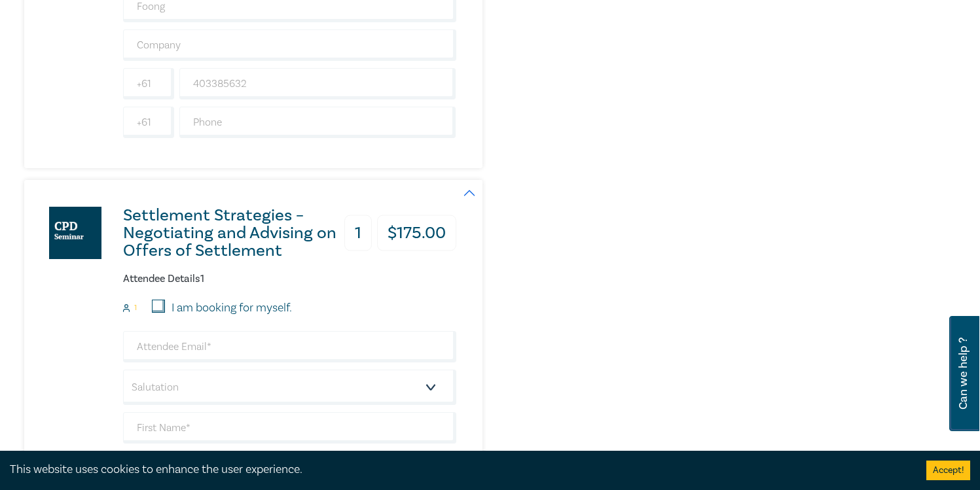  Describe the element at coordinates (289, 428) in the screenshot. I see `input: First Name*` at that location.